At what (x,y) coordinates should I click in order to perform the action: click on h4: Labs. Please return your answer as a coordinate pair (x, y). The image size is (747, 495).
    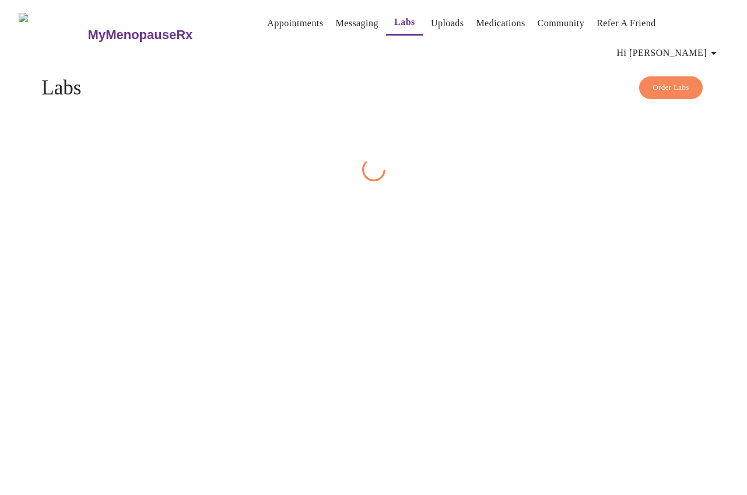
    Looking at the image, I should click on (373, 88).